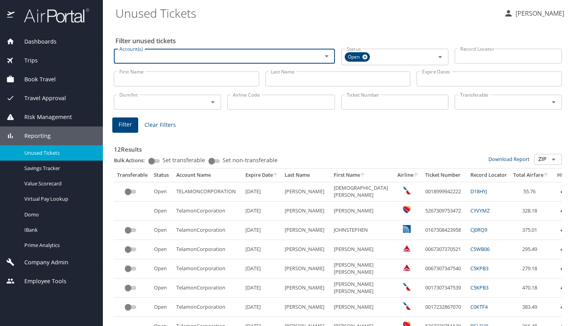 The width and height of the screenshot is (576, 326). I want to click on a: CJ0RQ9, so click(479, 230).